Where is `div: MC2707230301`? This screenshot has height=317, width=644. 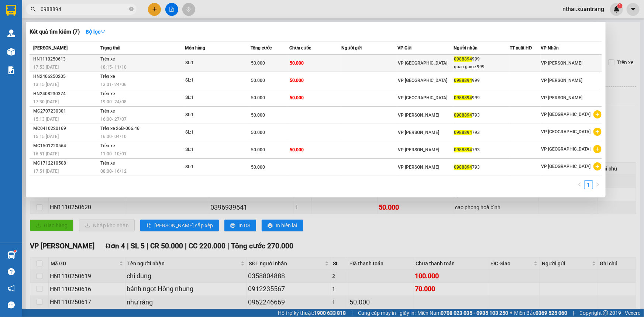
div: MC2707230301 is located at coordinates (66, 111).